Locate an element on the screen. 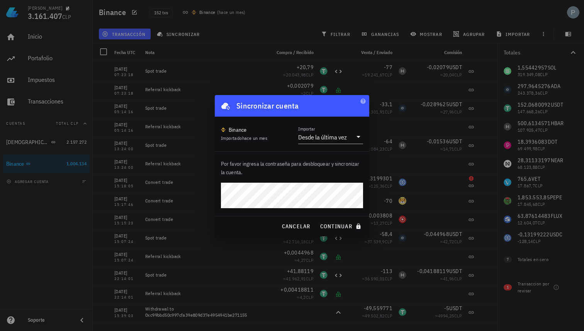 This screenshot has width=584, height=331. label: Importar is located at coordinates (307, 129).